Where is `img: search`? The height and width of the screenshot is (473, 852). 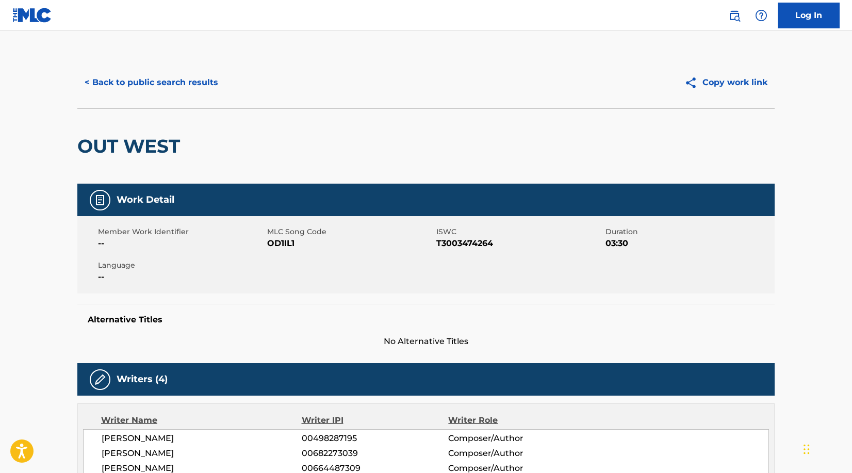
img: search is located at coordinates (734, 15).